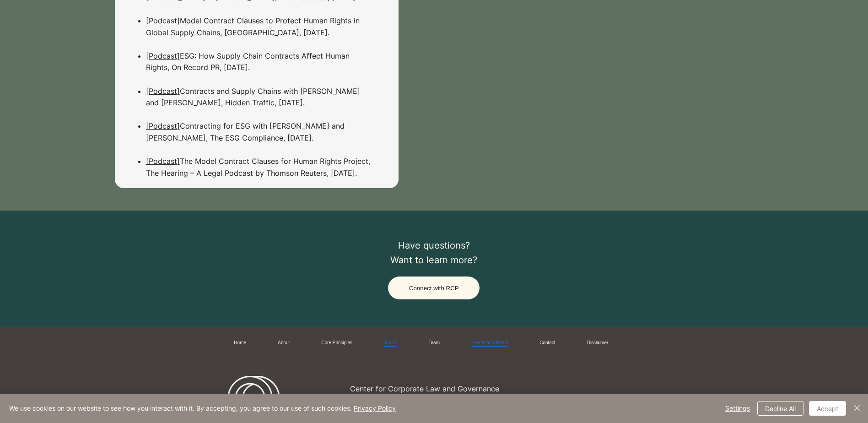  Describe the element at coordinates (391, 343) in the screenshot. I see `a: Toolkit` at that location.